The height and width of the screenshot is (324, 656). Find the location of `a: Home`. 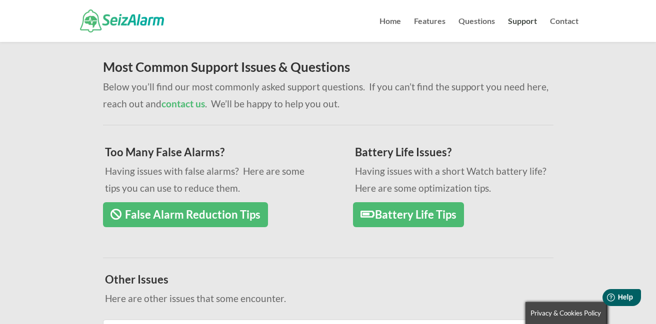

a: Home is located at coordinates (390, 29).